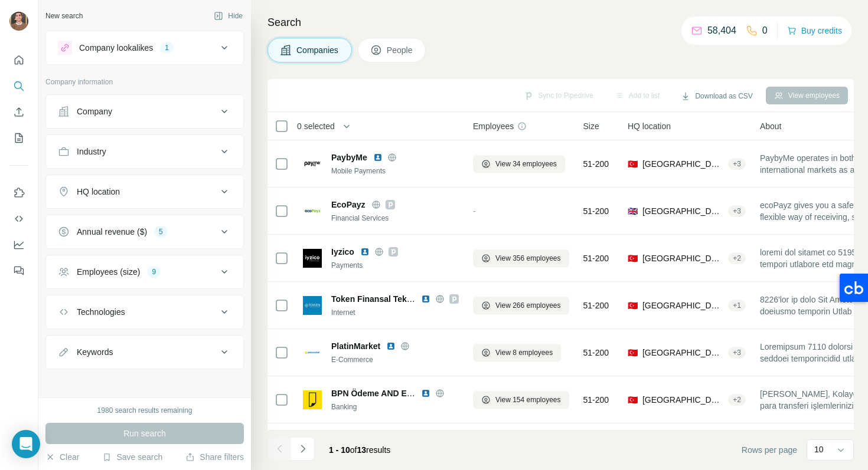  What do you see at coordinates (339, 451) in the screenshot?
I see `span: 1 - 10` at bounding box center [339, 451].